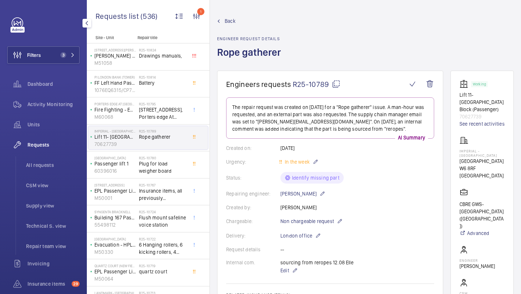 The height and width of the screenshot is (294, 521). Describe the element at coordinates (163, 167) in the screenshot. I see `span: Plug for load weigher board` at that location.